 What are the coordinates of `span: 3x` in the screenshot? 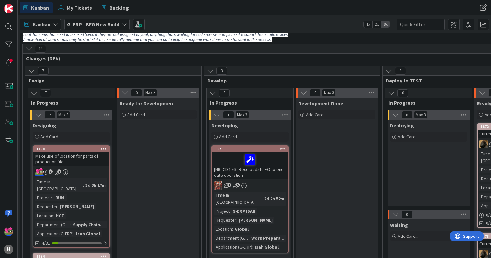 It's located at (385, 24).